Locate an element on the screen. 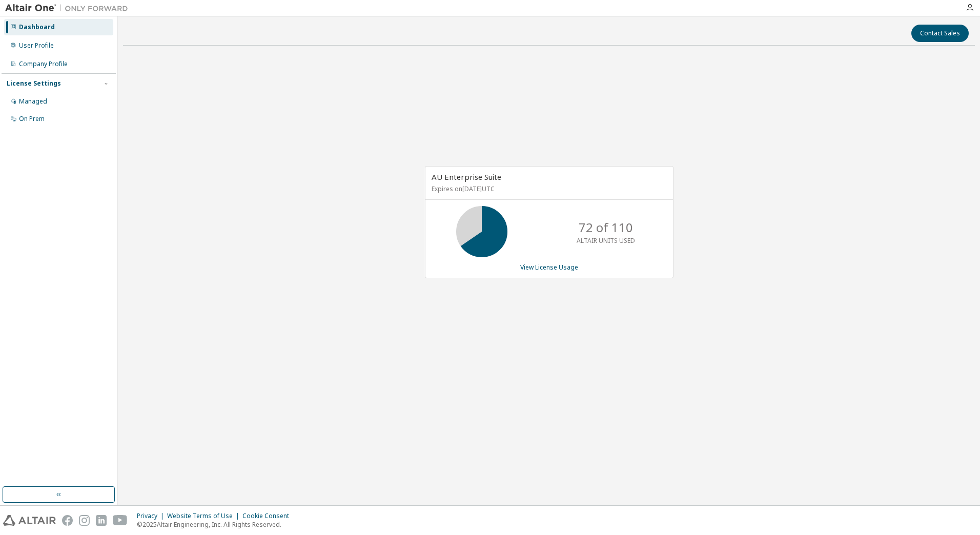 This screenshot has height=535, width=980. p: © 2025 Altair Engineering, Inc. All Rights Reserved. is located at coordinates (215, 524).